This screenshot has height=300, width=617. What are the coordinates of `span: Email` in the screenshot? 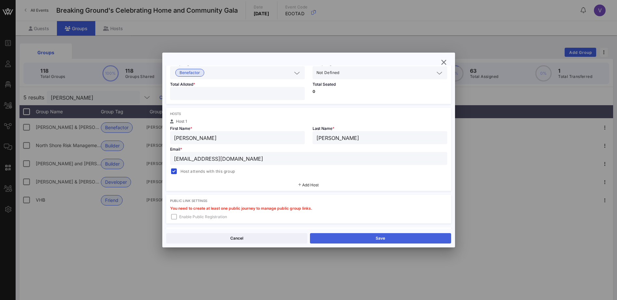 It's located at (176, 149).